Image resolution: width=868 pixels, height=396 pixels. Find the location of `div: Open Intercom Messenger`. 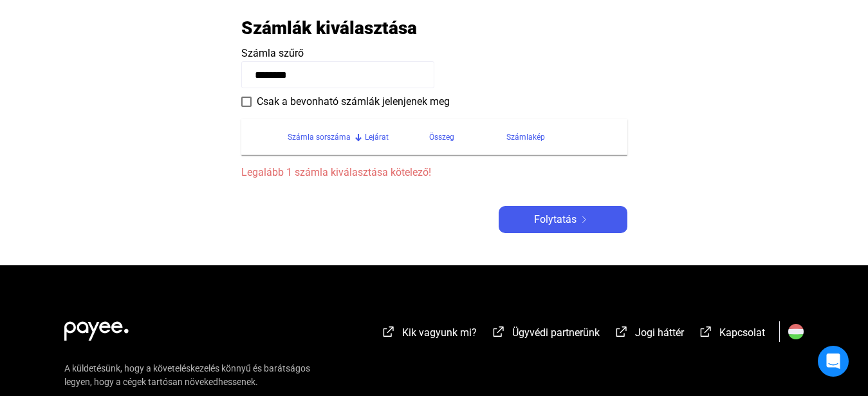

div: Open Intercom Messenger is located at coordinates (833, 361).